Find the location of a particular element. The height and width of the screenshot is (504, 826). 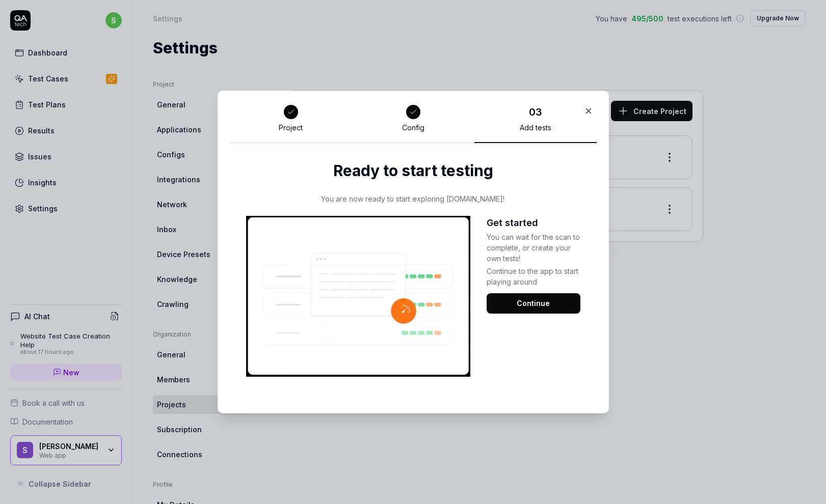

div: Continue to the app to start playing around is located at coordinates (534, 276).